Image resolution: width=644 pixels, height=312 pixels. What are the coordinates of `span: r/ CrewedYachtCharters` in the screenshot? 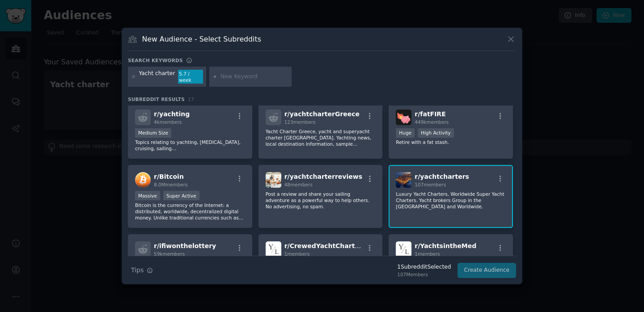 It's located at (325, 246).